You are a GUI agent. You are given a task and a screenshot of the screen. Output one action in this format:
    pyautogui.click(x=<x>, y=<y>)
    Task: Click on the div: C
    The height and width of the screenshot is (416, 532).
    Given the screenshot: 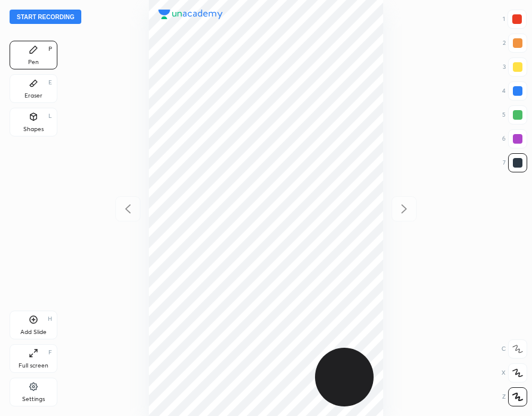 What is the action you would take?
    pyautogui.click(x=514, y=349)
    